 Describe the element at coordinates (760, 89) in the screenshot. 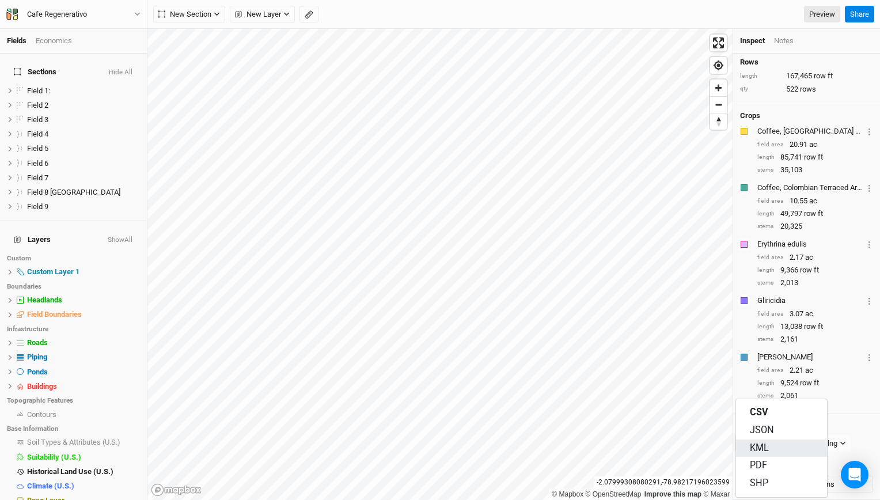

I see `div: qty` at that location.